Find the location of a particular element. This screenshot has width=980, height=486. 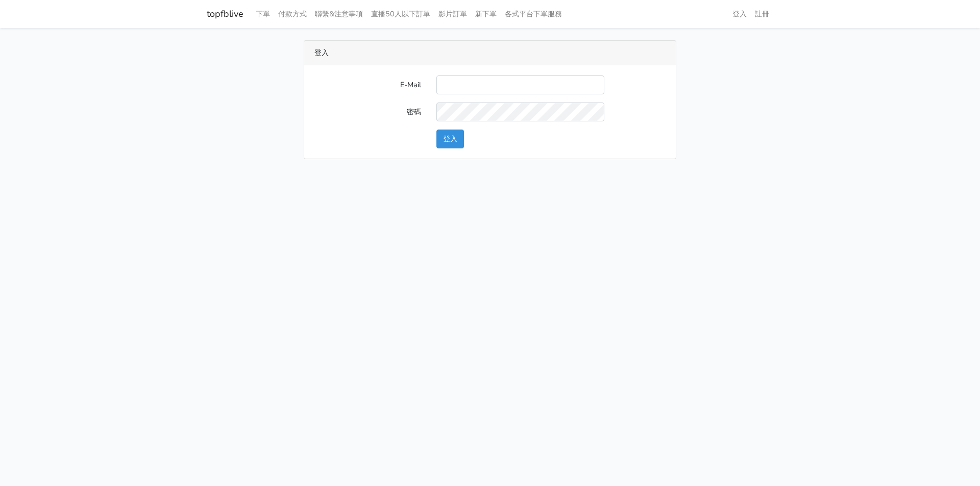

a: 下單 is located at coordinates (263, 14).